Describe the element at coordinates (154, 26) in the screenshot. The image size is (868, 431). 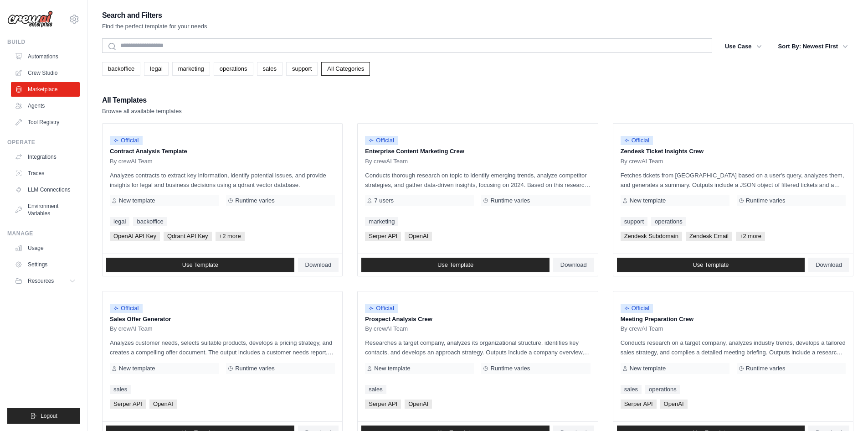
I see `p: Find the perfect template for your needs` at that location.